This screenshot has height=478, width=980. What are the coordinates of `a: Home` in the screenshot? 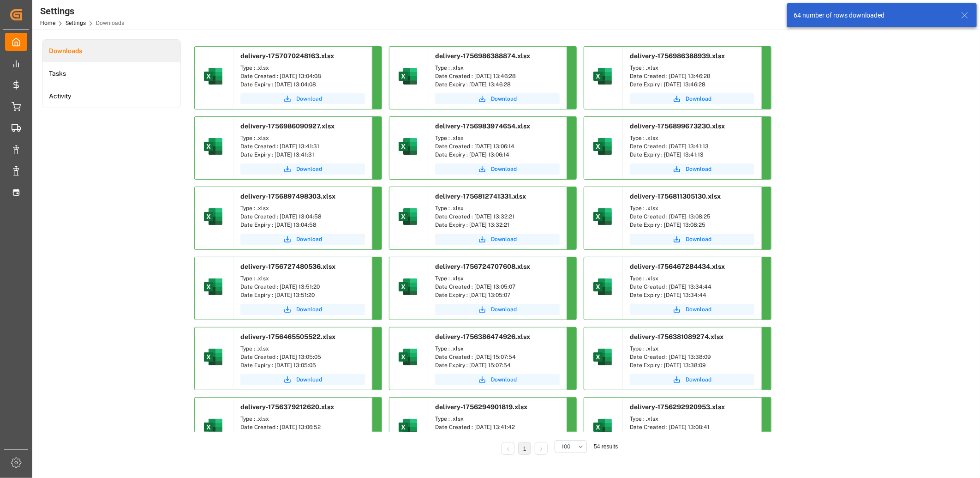 It's located at (48, 23).